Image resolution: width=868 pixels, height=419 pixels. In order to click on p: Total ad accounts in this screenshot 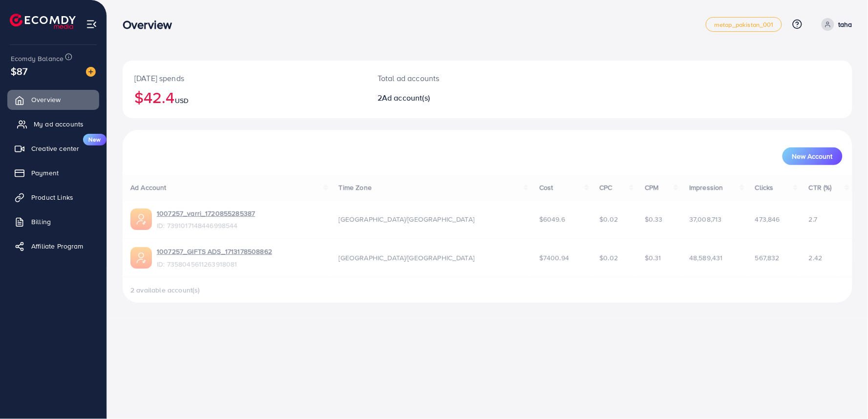, I will do `click(457, 78)`.